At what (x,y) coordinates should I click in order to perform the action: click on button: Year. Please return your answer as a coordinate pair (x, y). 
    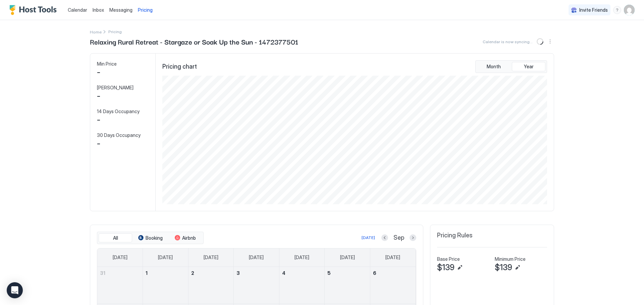
    Looking at the image, I should click on (529, 67).